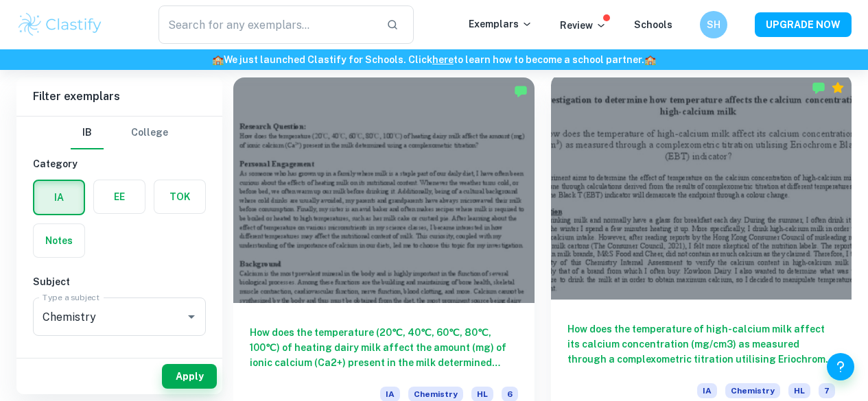  I want to click on button: Notes, so click(59, 241).